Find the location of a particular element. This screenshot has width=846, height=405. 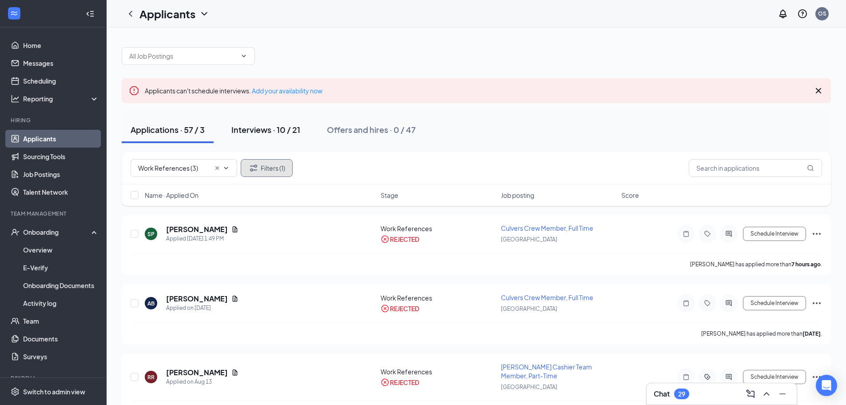

div: OS is located at coordinates (822, 13).